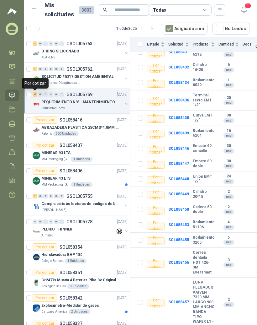  I want to click on p: Patojito, so click(47, 134).